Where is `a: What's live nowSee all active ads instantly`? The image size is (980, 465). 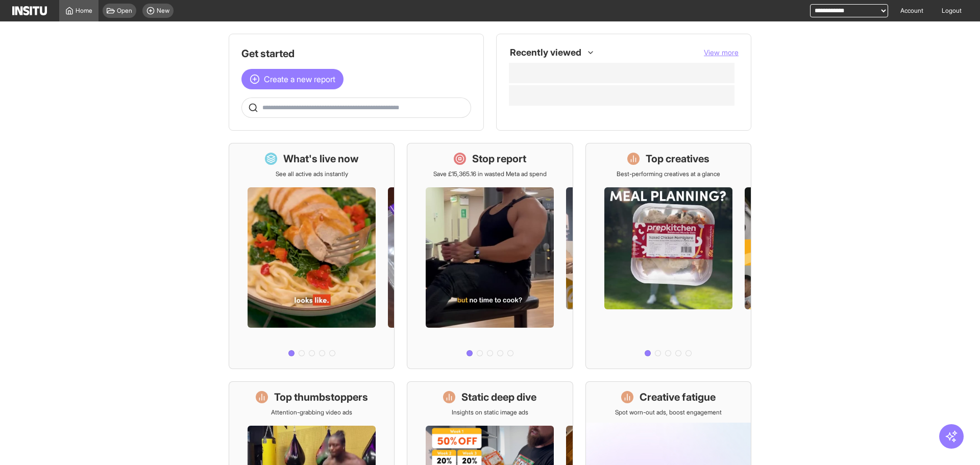
a: What's live nowSee all active ads instantly is located at coordinates (311, 256).